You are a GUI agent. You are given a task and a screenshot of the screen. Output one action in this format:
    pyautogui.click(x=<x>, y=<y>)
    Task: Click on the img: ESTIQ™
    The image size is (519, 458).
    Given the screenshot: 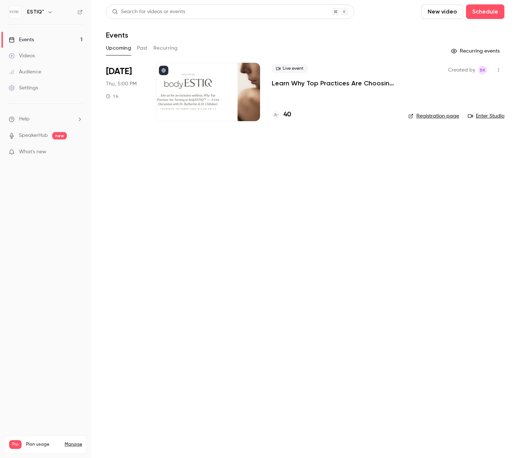 What is the action you would take?
    pyautogui.click(x=15, y=12)
    